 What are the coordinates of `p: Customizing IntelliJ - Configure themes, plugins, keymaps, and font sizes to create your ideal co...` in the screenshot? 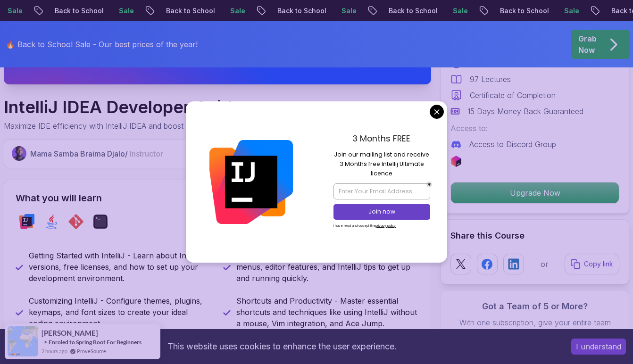 It's located at (120, 312).